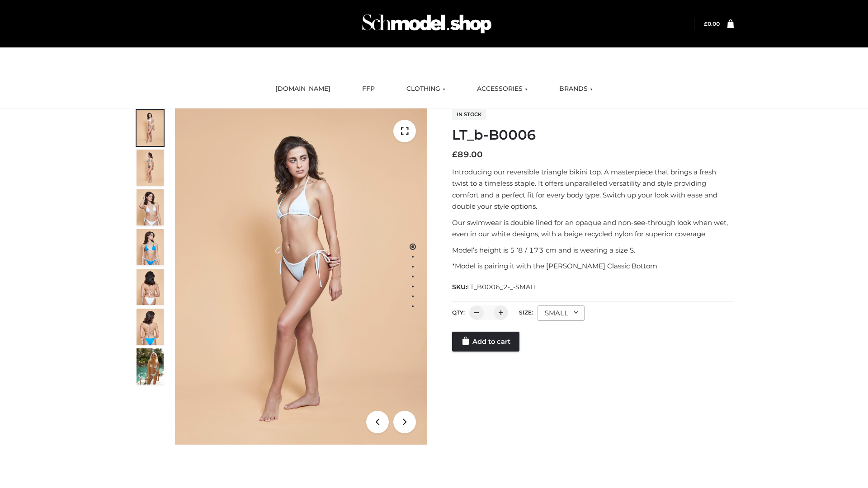 Image resolution: width=868 pixels, height=488 pixels. I want to click on a: BRANDS, so click(576, 89).